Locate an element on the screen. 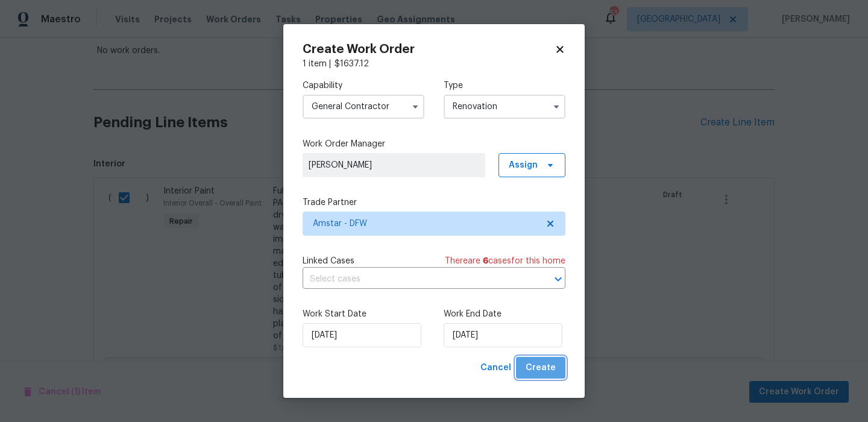 This screenshot has height=422, width=868. span: There are case s for this home is located at coordinates (505, 261).